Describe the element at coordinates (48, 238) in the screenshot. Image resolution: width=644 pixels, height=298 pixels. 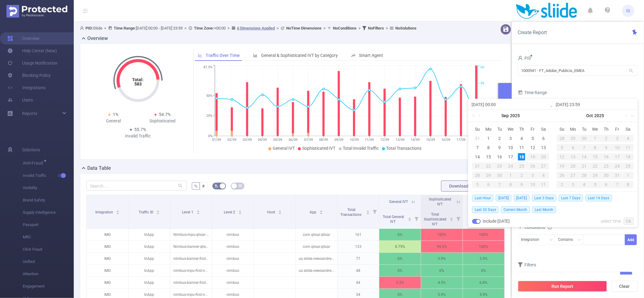
I see `span: MRC` at that location.